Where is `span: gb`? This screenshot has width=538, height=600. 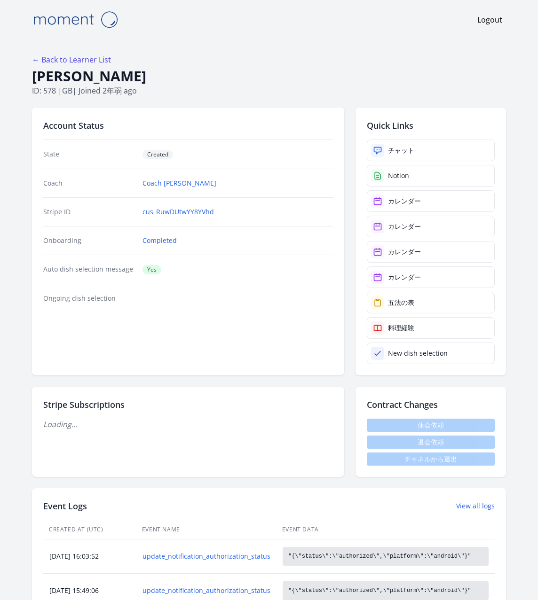
span: gb is located at coordinates (67, 91).